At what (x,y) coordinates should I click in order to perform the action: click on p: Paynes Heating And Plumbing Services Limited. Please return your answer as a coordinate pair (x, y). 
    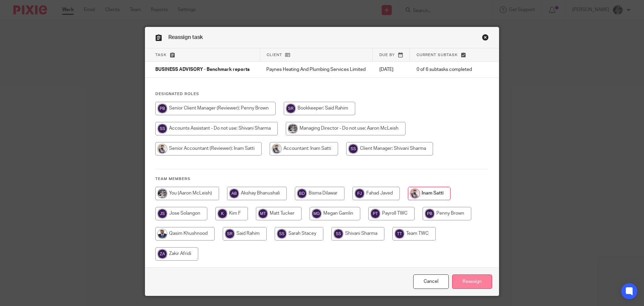
    Looking at the image, I should click on (316, 70).